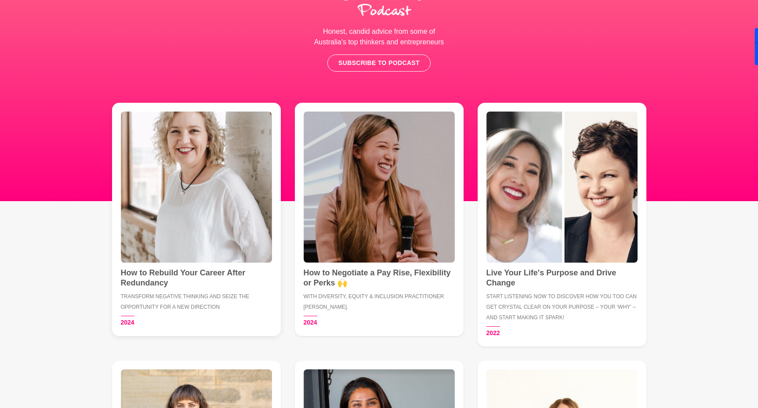 The height and width of the screenshot is (408, 758). What do you see at coordinates (379, 187) in the screenshot?
I see `img: How to Negotiate a Pay Rise, Flexibility or Perks 🙌` at bounding box center [379, 187].